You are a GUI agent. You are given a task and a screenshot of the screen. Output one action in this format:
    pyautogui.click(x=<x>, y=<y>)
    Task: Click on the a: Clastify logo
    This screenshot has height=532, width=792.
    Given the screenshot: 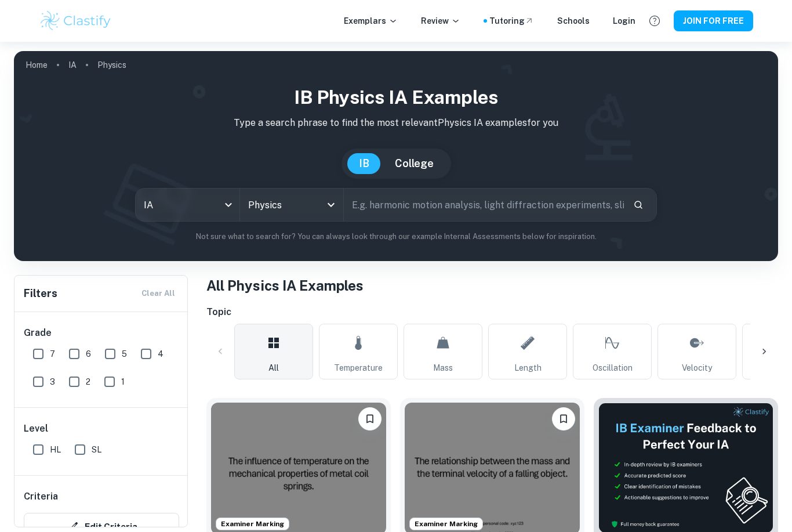 What is the action you would take?
    pyautogui.click(x=75, y=21)
    